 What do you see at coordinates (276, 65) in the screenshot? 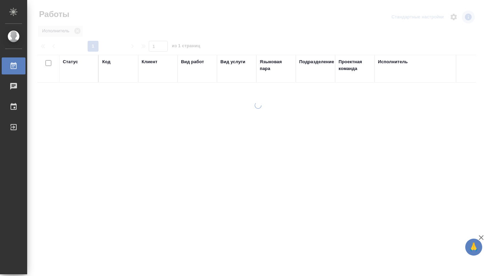
I see `div: Языковая пара` at bounding box center [276, 65].